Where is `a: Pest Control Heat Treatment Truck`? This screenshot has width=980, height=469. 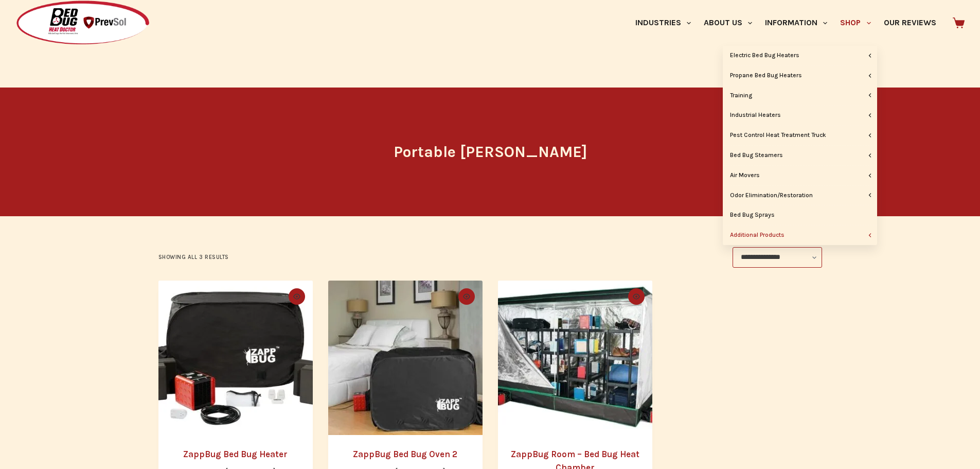 a: Pest Control Heat Treatment Truck is located at coordinates (800, 136).